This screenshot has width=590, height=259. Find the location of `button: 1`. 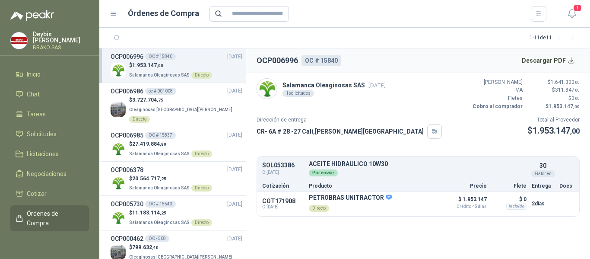

button: 1 is located at coordinates (572, 14).